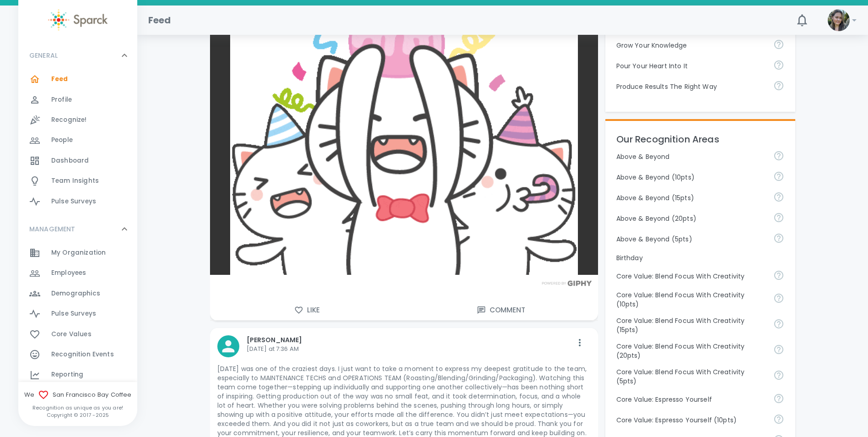 The image size is (868, 437). Describe the element at coordinates (692, 178) in the screenshot. I see `p: Above & Beyond (10pts)` at that location.